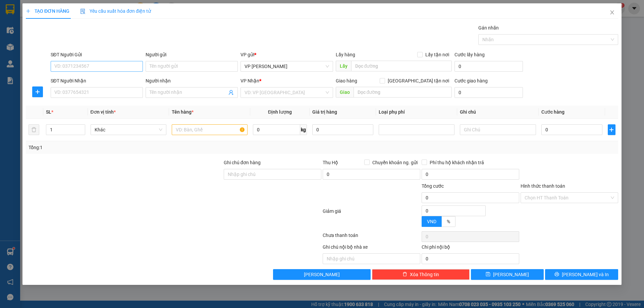 The image size is (644, 308). What do you see at coordinates (470, 54) in the screenshot?
I see `label: Cước lấy hàng` at bounding box center [470, 54].